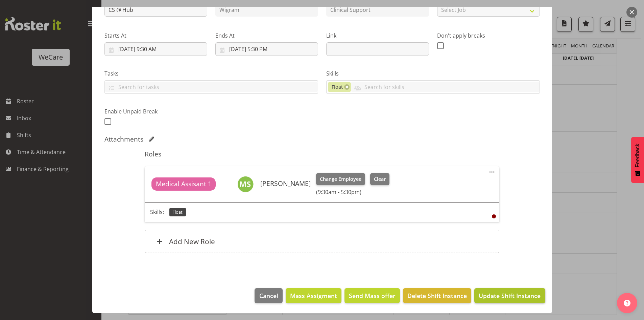 This screenshot has width=644, height=320. I want to click on input: Search for skills, so click(445, 86).